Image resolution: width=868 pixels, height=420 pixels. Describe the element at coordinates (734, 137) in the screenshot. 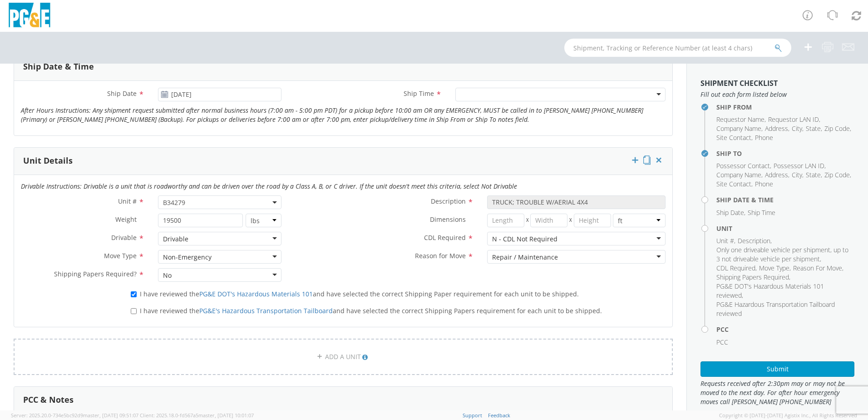

I see `span: Site Contact` at that location.